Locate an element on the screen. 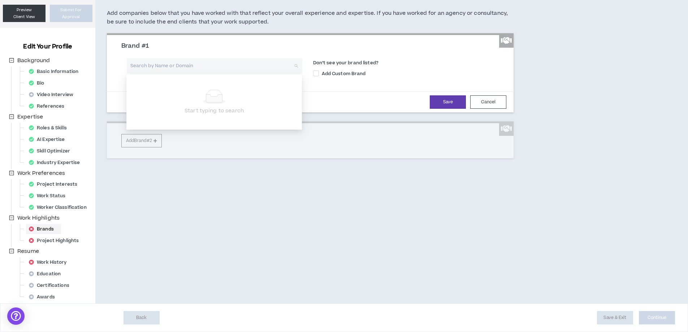  div: Skill Optimizer is located at coordinates (52, 151).